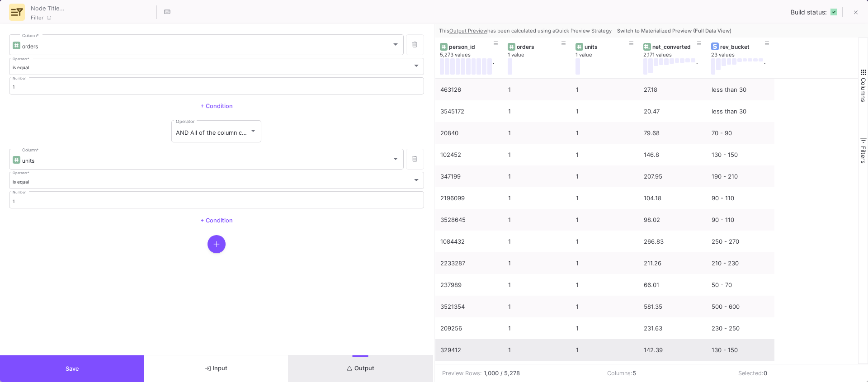 The image size is (868, 382). What do you see at coordinates (28, 160) in the screenshot?
I see `span: units` at bounding box center [28, 160].